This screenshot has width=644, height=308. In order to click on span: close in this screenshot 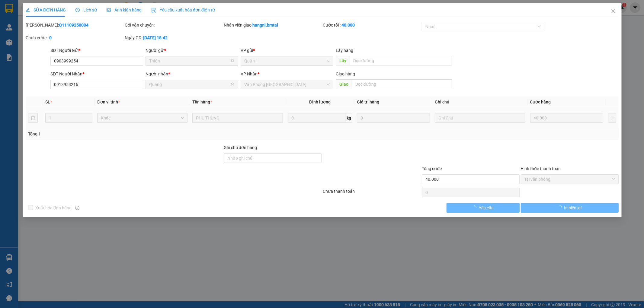, I will do `click(613, 12)`.